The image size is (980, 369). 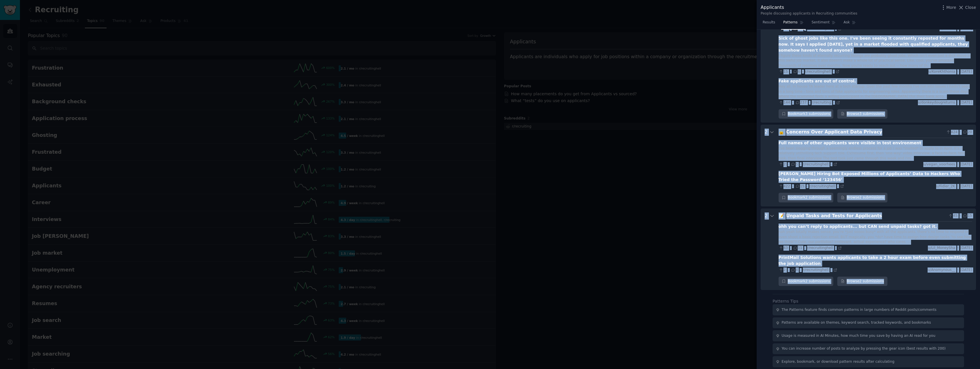 What do you see at coordinates (941, 248) in the screenshot?
I see `span: u/Lil_MoneySha` at bounding box center [941, 248].